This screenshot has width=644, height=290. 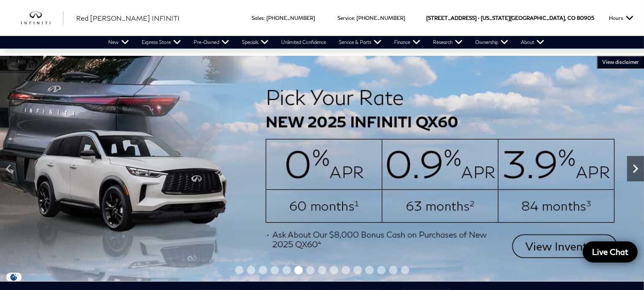 What do you see at coordinates (620, 62) in the screenshot?
I see `button: VIEW DISCLAIMER` at bounding box center [620, 62].